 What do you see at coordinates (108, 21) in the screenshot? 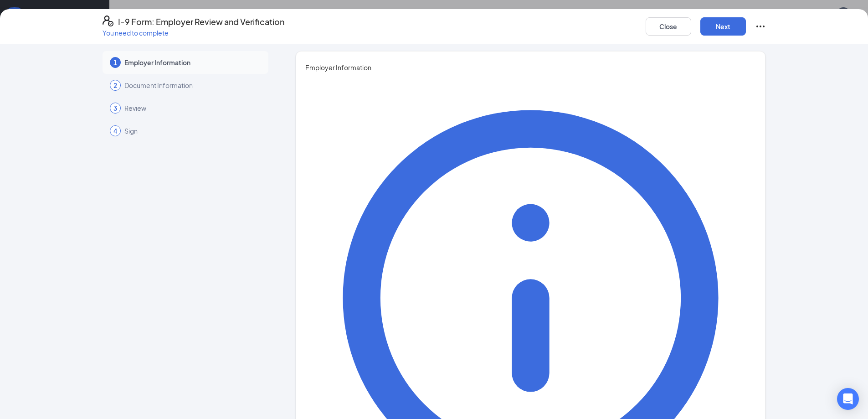
I see `svg: FormI9EVerifyIcon` at bounding box center [108, 21].